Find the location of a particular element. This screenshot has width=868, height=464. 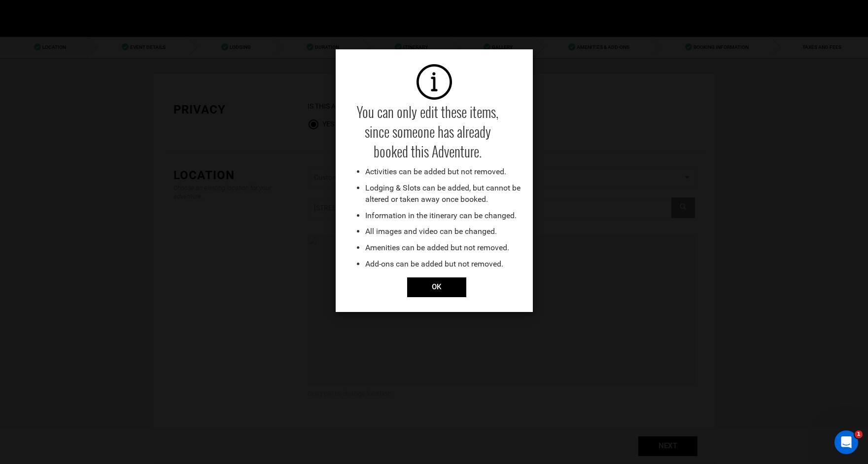

input: OK is located at coordinates (437, 287).